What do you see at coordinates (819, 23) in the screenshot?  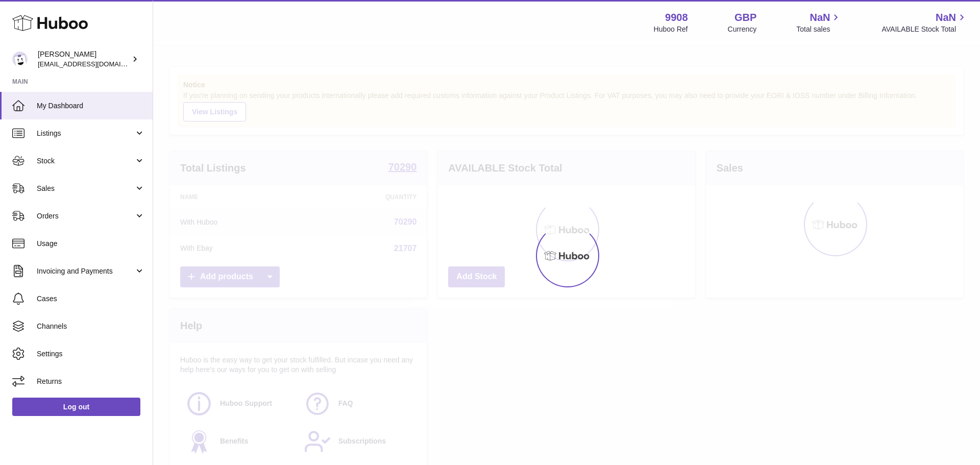 I see `a: NaN Total sales` at bounding box center [819, 23].